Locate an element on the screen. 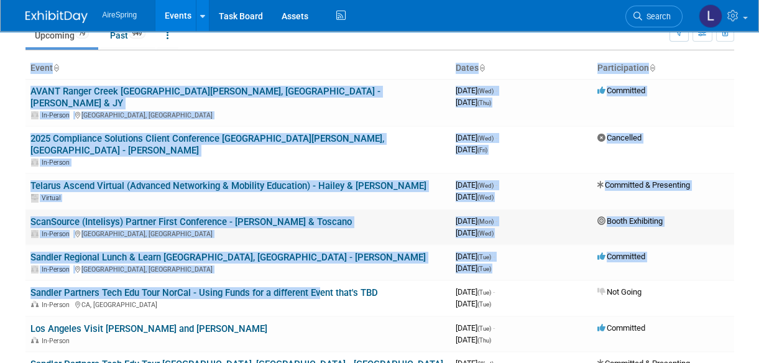 The width and height of the screenshot is (759, 363). img: Lisa Chow is located at coordinates (710, 16).